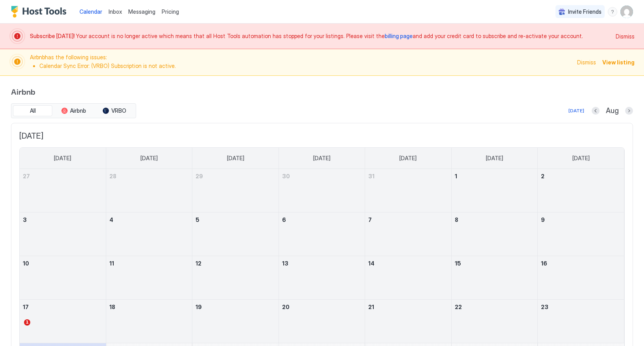 The height and width of the screenshot is (346, 644). Describe the element at coordinates (62, 234) in the screenshot. I see `td: August 3, 2025` at that location.